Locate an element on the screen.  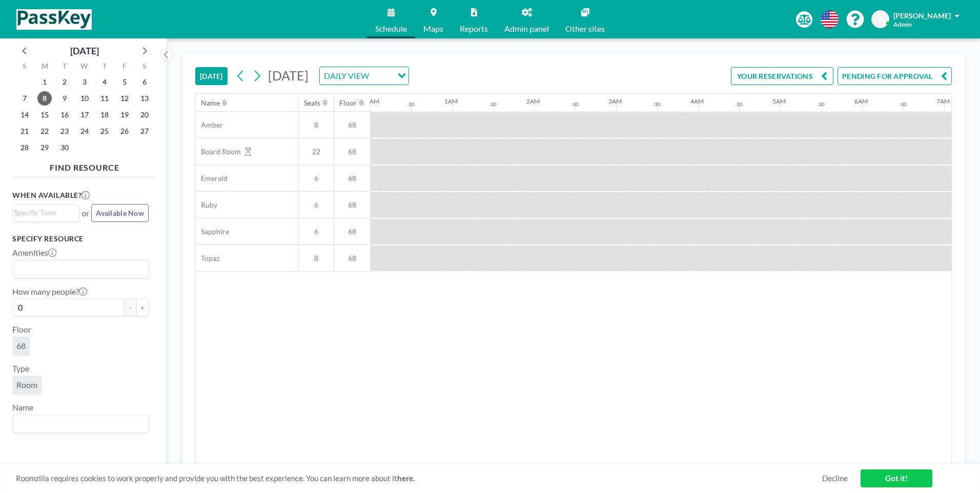
span: Thursday, September 25, 2025 is located at coordinates (105, 131).